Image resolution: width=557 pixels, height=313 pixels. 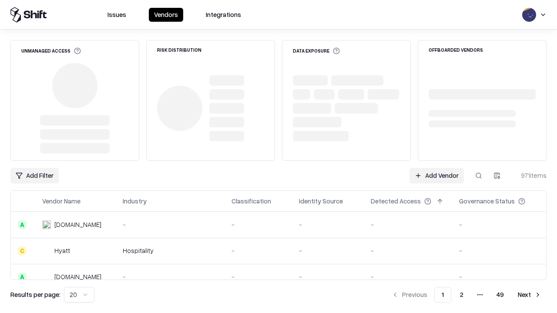 What do you see at coordinates (62, 251) in the screenshot?
I see `div: Hyatt` at bounding box center [62, 251].